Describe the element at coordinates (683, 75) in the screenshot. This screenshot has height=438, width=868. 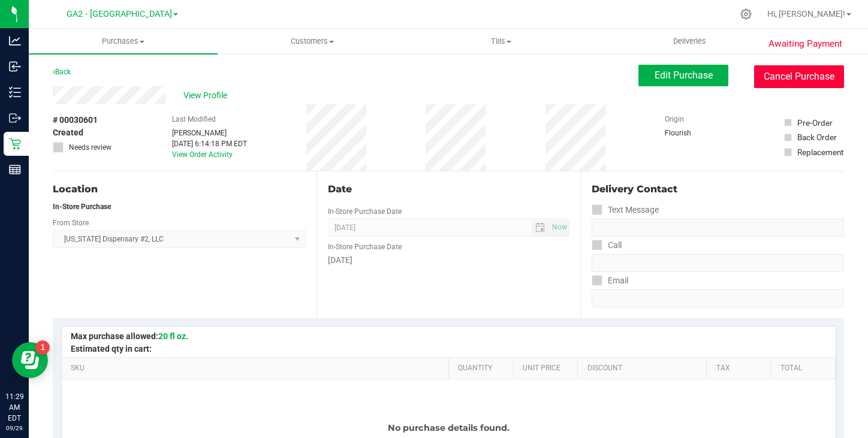
I see `button: Edit Purchase` at that location.